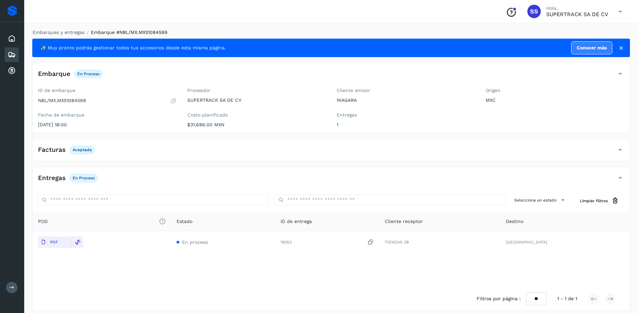 The width and height of the screenshot is (638, 313). What do you see at coordinates (133, 48) in the screenshot?
I see `span: ✨ Muy pronto podrás gestionar todos tus accesorios desde esta misma página.` at bounding box center [133, 48].